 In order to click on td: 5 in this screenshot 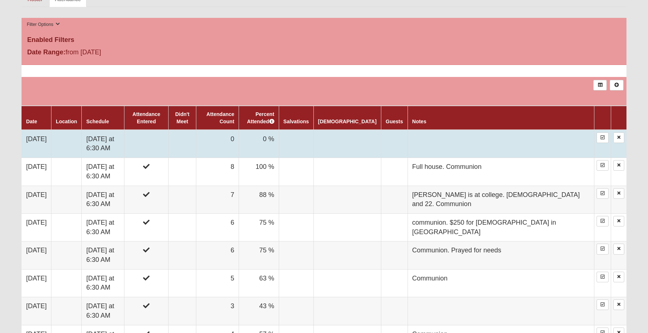, I will do `click(217, 283)`.